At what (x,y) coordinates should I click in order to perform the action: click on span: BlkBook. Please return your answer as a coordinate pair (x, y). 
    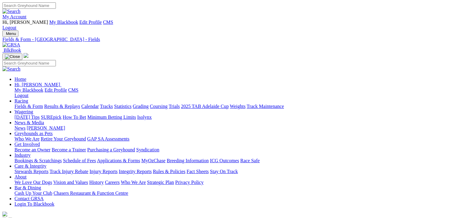
    Looking at the image, I should click on (12, 50).